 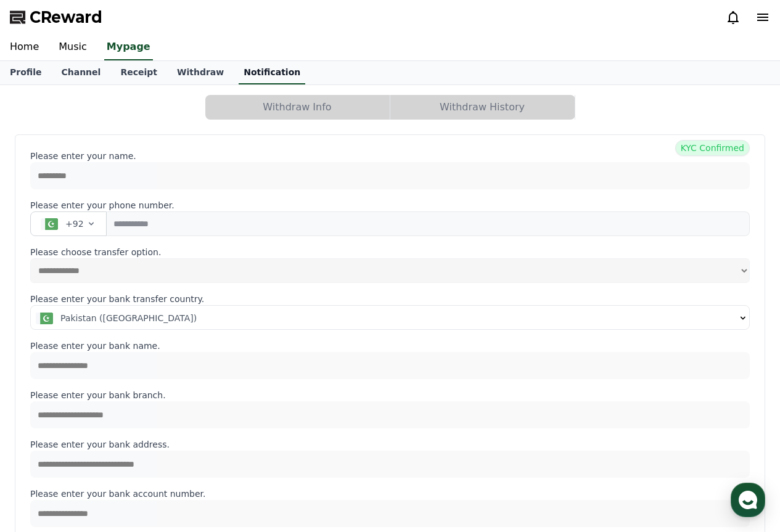 I want to click on a: Receipt, so click(x=139, y=73).